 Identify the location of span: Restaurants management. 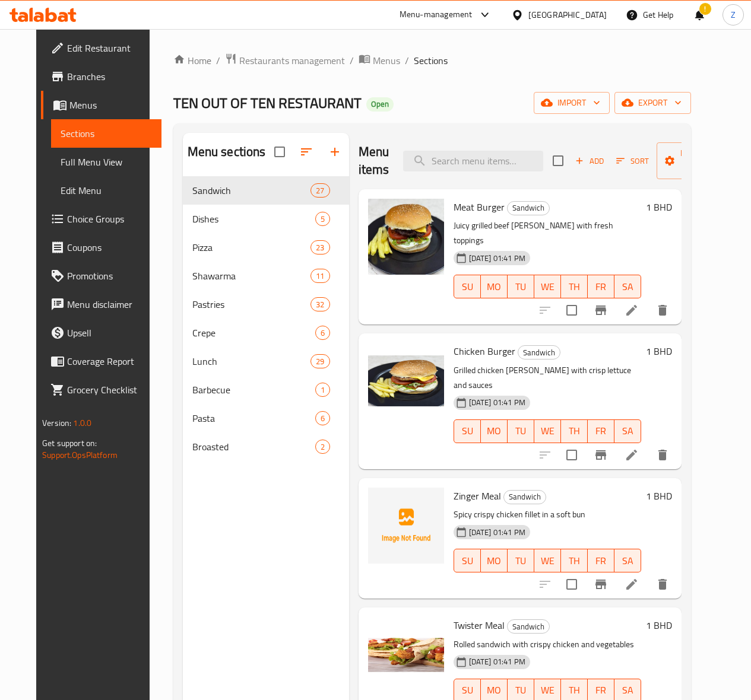
(292, 61).